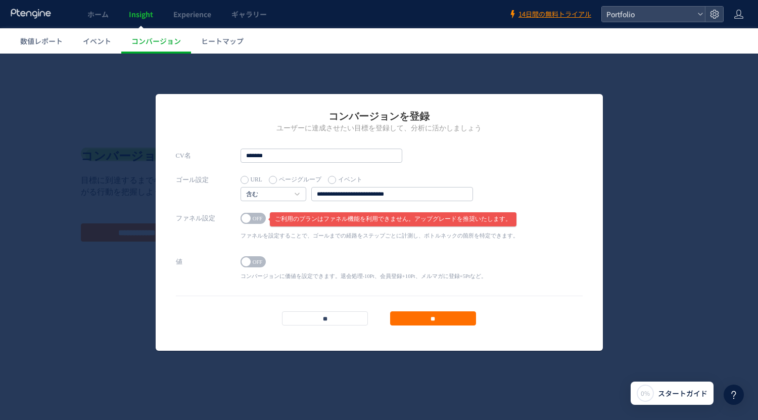 The image size is (758, 420). What do you see at coordinates (208, 208) in the screenshot?
I see `label: 値` at bounding box center [208, 208].